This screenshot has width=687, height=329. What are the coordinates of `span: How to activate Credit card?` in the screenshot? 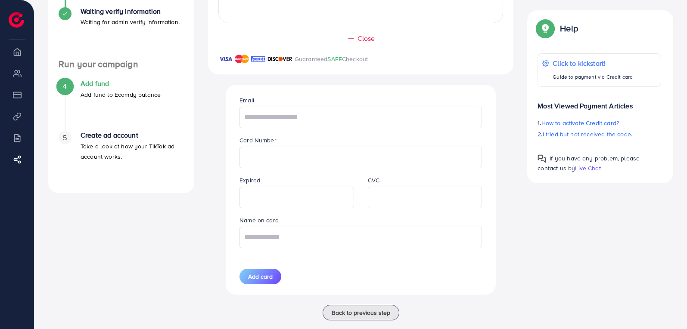 It's located at (580, 123).